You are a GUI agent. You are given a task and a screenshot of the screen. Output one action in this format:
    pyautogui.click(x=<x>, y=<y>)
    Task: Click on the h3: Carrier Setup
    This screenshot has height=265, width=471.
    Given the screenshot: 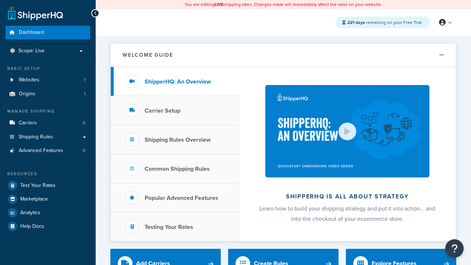 What is the action you would take?
    pyautogui.click(x=162, y=111)
    